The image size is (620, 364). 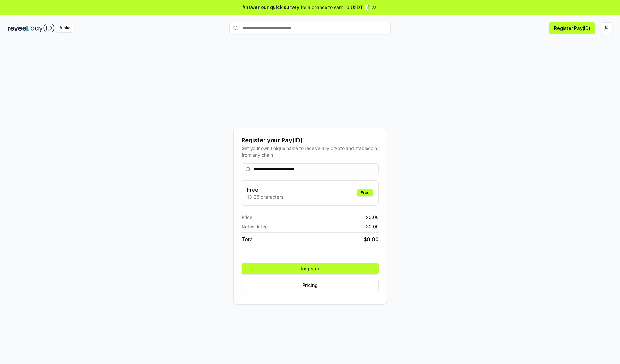 What do you see at coordinates (265, 189) in the screenshot?
I see `h3: Free` at bounding box center [265, 189].